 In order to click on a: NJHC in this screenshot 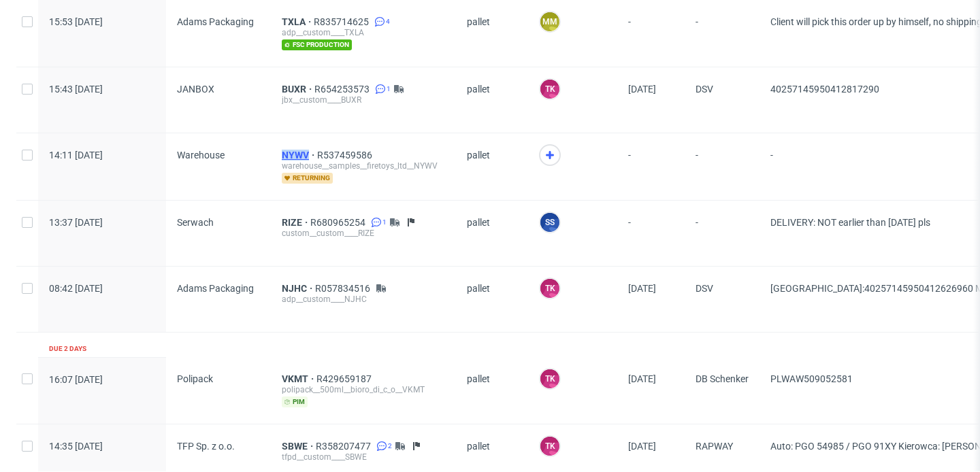, I will do `click(298, 288)`.